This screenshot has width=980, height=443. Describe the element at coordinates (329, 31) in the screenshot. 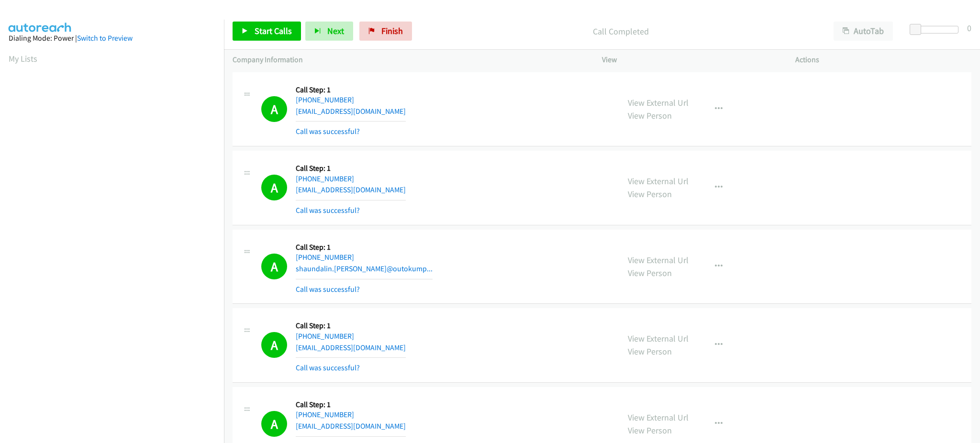

I see `button: Next` at that location.